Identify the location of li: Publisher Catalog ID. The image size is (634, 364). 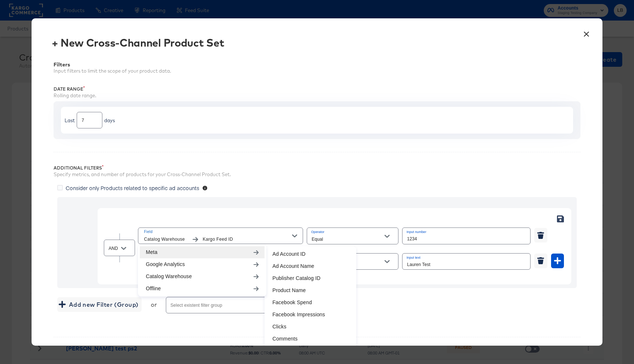
(310, 278).